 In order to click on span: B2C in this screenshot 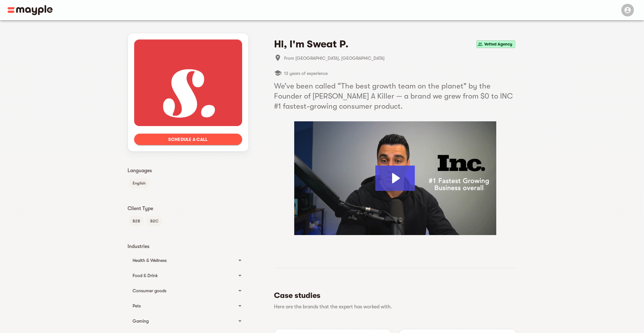, I will do `click(154, 221)`.